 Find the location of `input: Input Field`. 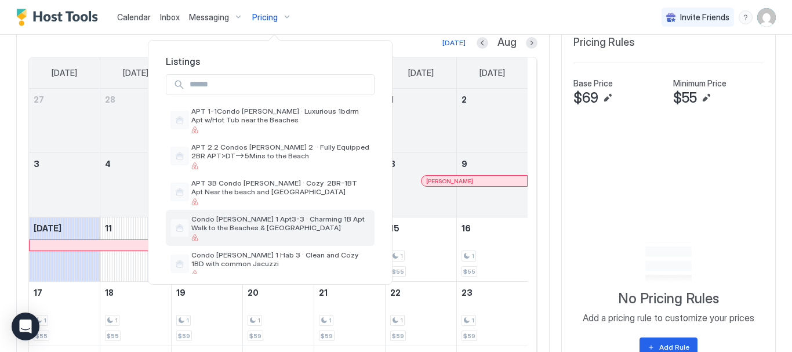

input: Input Field is located at coordinates (280, 85).